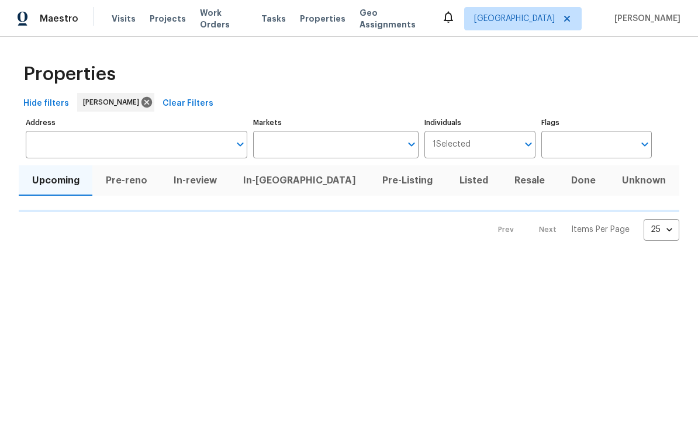 The width and height of the screenshot is (698, 423). I want to click on button: Hide filters, so click(46, 103).